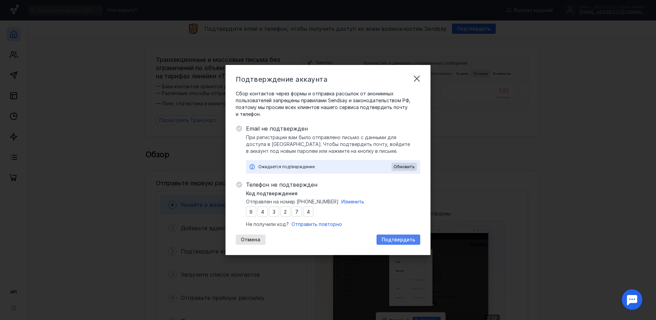 This screenshot has width=656, height=320. Describe the element at coordinates (398, 239) in the screenshot. I see `span: Подтвердить` at that location.